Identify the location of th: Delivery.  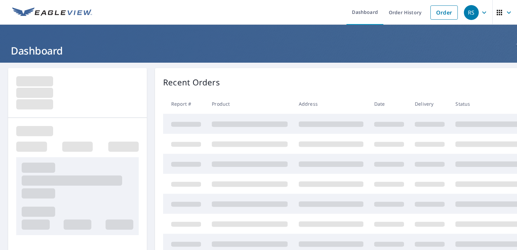
(430, 104).